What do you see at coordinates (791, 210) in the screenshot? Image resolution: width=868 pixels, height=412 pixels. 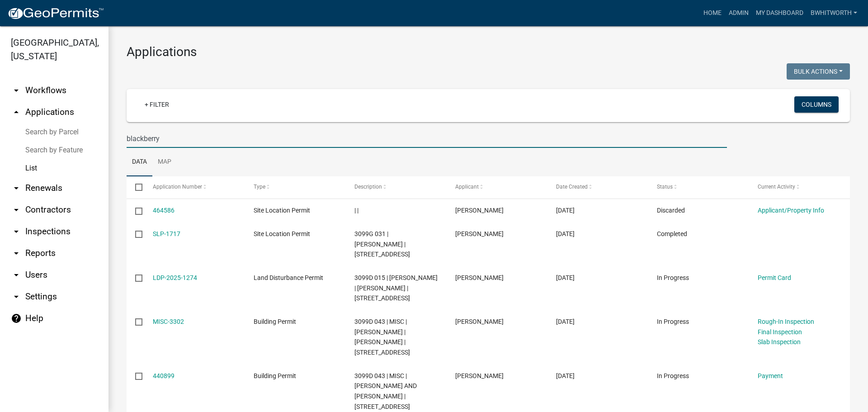 I see `a: Applicant/Property Info` at bounding box center [791, 210].